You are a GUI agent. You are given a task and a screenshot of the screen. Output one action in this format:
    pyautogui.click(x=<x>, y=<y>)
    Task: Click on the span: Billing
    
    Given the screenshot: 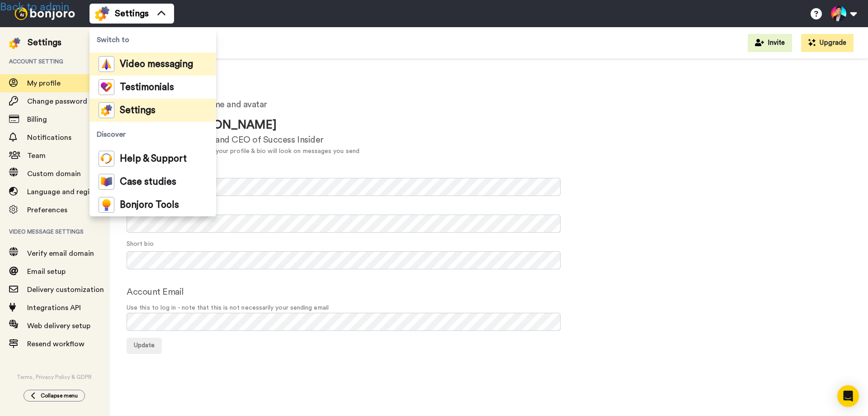 What is the action you would take?
    pyautogui.click(x=37, y=119)
    